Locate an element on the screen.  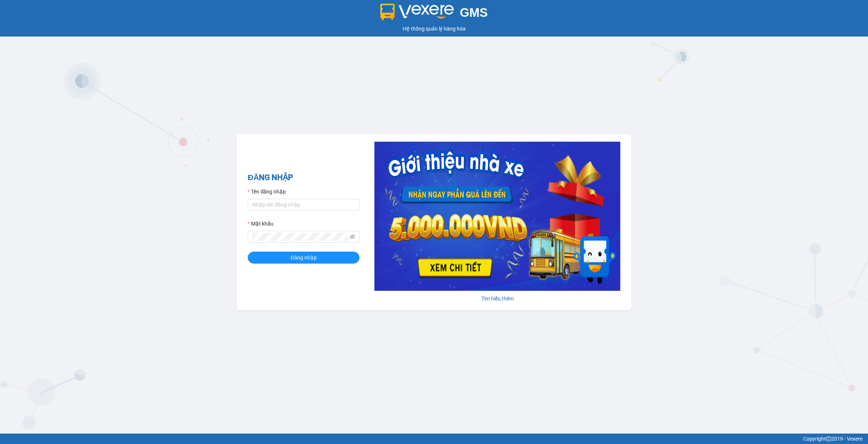
label: Tên đăng nhập is located at coordinates (267, 191).